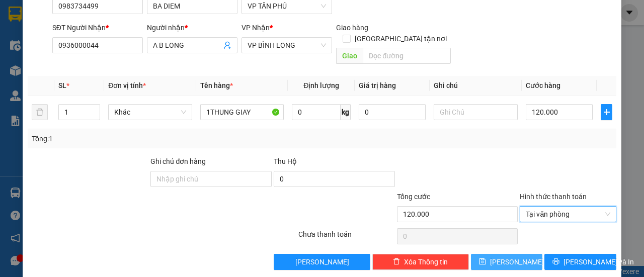 The image size is (644, 277). What do you see at coordinates (345, 112) in the screenshot?
I see `span: kg` at bounding box center [345, 112].